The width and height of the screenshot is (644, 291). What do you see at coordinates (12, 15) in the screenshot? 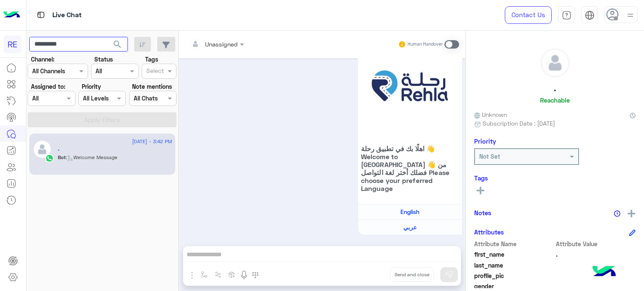
I see `img: Logo` at bounding box center [12, 15].